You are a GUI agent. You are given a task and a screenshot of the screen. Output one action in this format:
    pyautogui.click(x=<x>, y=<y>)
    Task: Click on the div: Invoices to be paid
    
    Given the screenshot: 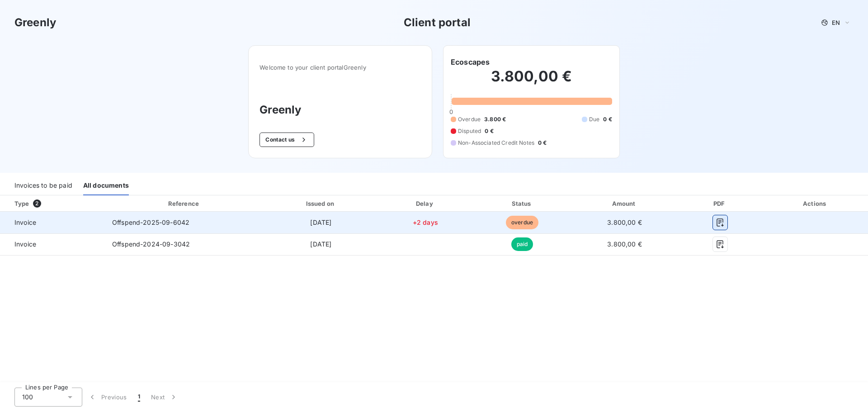 What is the action you would take?
    pyautogui.click(x=43, y=186)
    